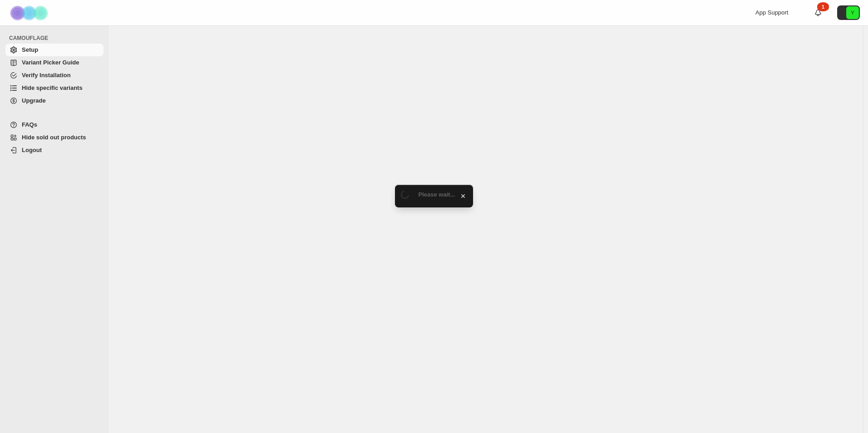  Describe the element at coordinates (34, 101) in the screenshot. I see `span: Upgrade` at that location.